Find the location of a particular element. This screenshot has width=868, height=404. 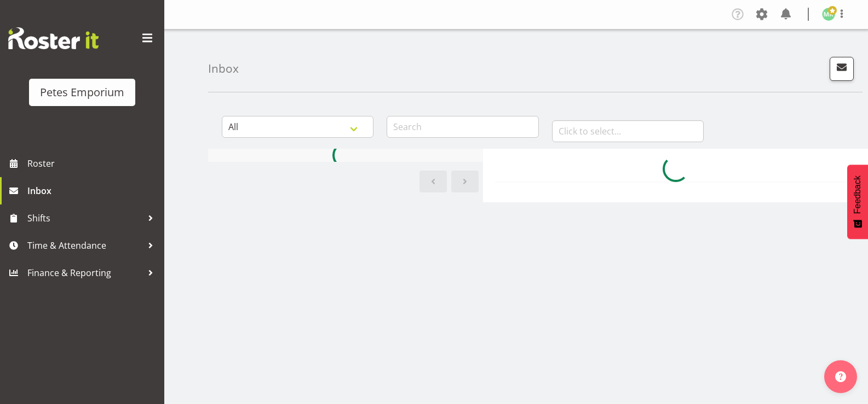

a: Next page is located at coordinates (465, 182).